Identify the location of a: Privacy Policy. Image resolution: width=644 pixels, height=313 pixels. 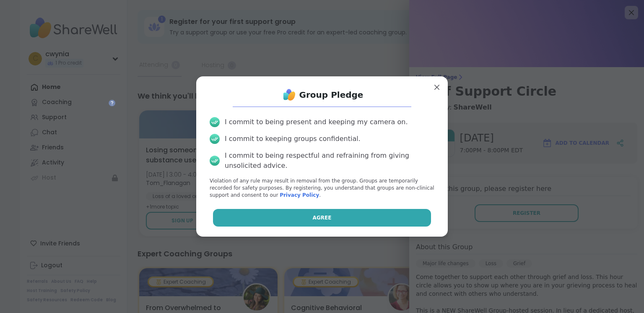
(299, 195).